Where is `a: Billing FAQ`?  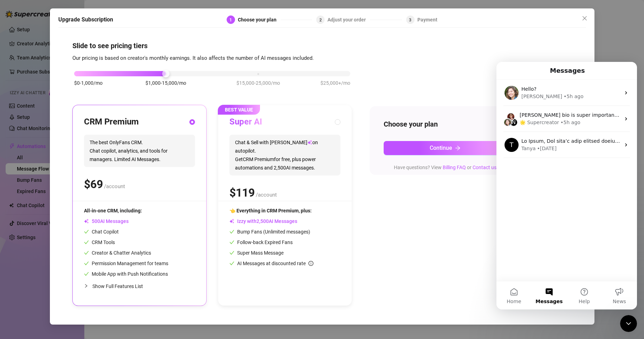
a: Billing FAQ is located at coordinates (454, 167).